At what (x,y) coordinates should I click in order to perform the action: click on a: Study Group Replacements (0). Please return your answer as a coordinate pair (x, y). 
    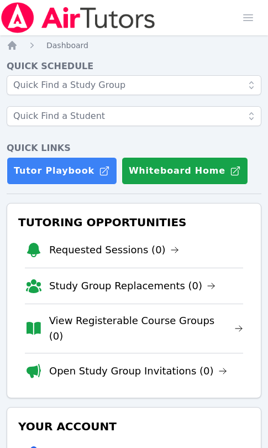
    Looking at the image, I should click on (132, 286).